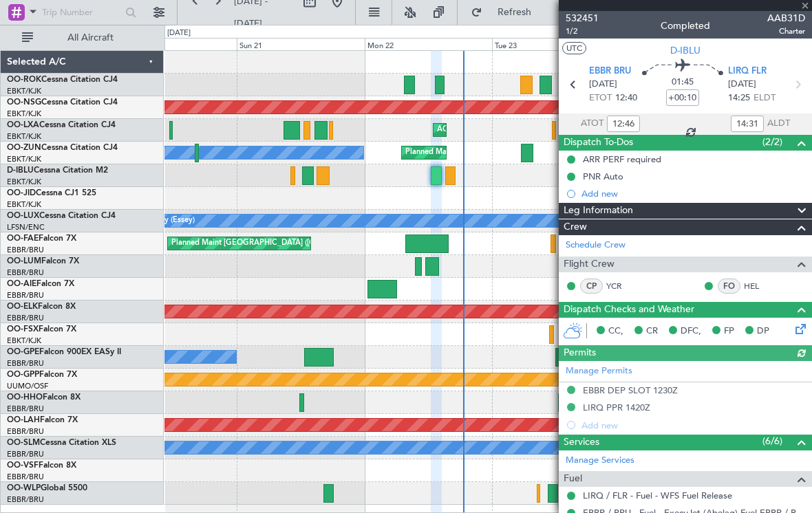 The image size is (812, 513). Describe the element at coordinates (763, 332) in the screenshot. I see `span: DP` at that location.